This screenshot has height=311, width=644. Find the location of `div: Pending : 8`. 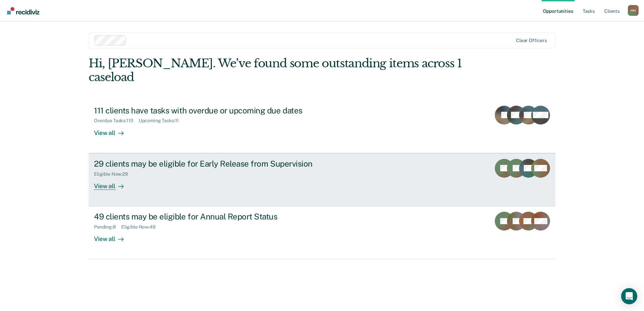

div: Pending : 8 is located at coordinates (108, 227).